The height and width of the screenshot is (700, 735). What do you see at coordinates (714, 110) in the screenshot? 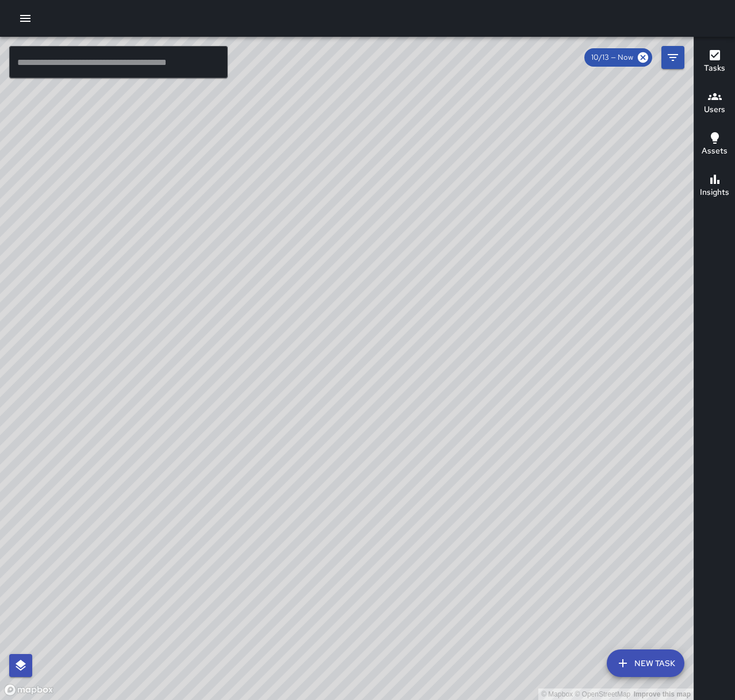
I see `h6: Users` at bounding box center [714, 110].